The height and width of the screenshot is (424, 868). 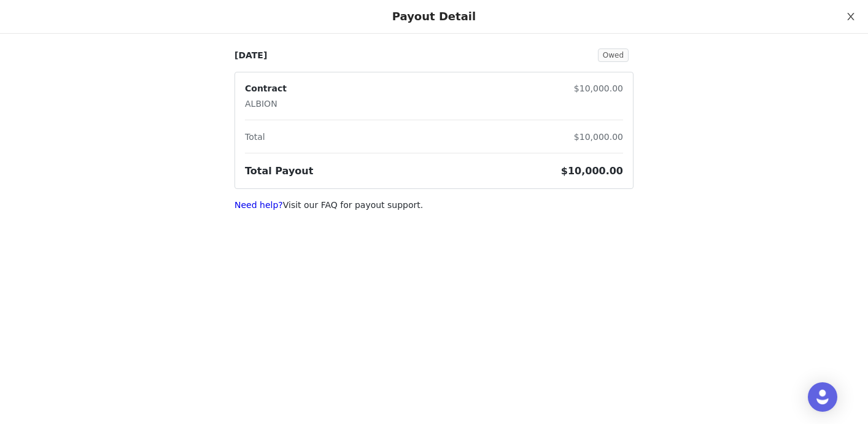 I want to click on p: Contract, so click(x=265, y=88).